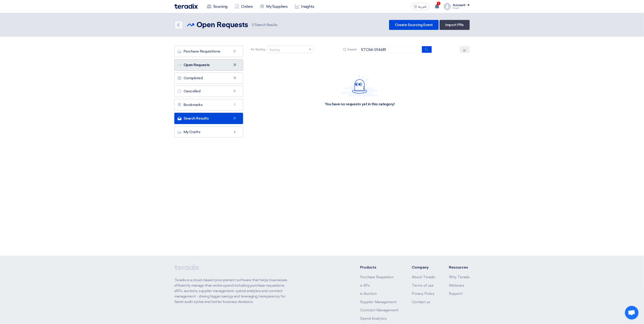  What do you see at coordinates (209, 118) in the screenshot?
I see `a: Search Results0` at bounding box center [209, 118].